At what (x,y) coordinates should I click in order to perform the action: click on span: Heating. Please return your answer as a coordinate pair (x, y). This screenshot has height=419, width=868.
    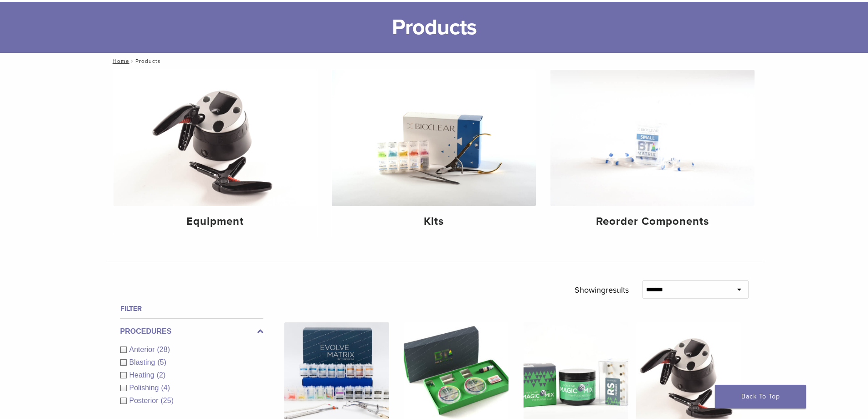
    Looking at the image, I should click on (143, 375).